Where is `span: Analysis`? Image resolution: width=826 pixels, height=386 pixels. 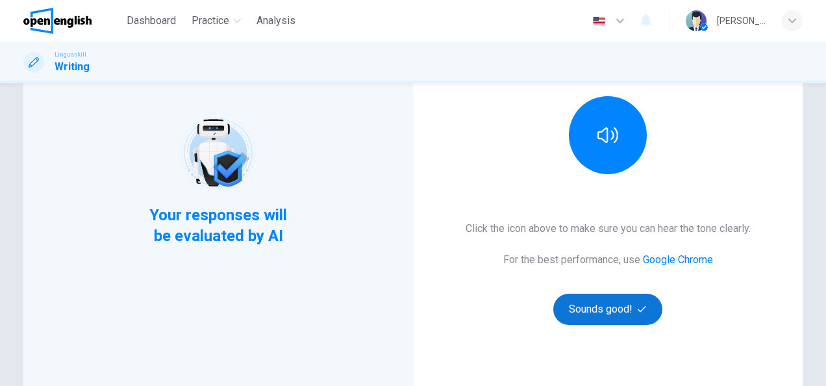
span: Analysis is located at coordinates (276, 21).